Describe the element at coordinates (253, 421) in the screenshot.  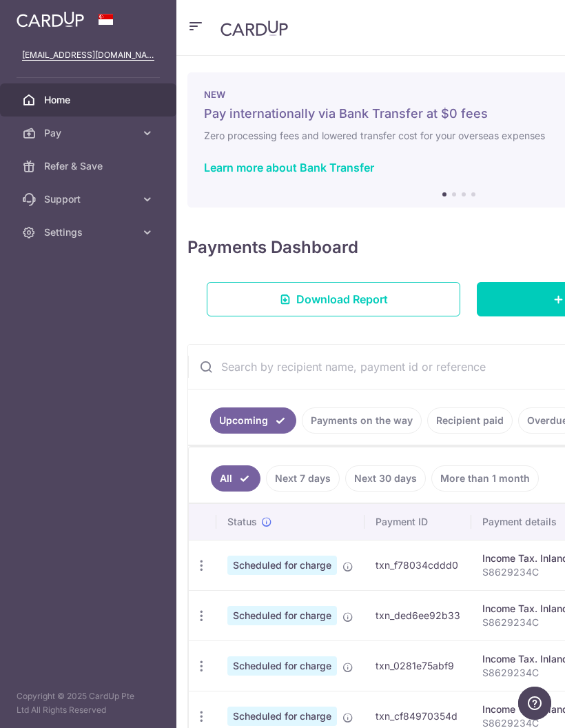
I see `a: Upcoming` at that location.